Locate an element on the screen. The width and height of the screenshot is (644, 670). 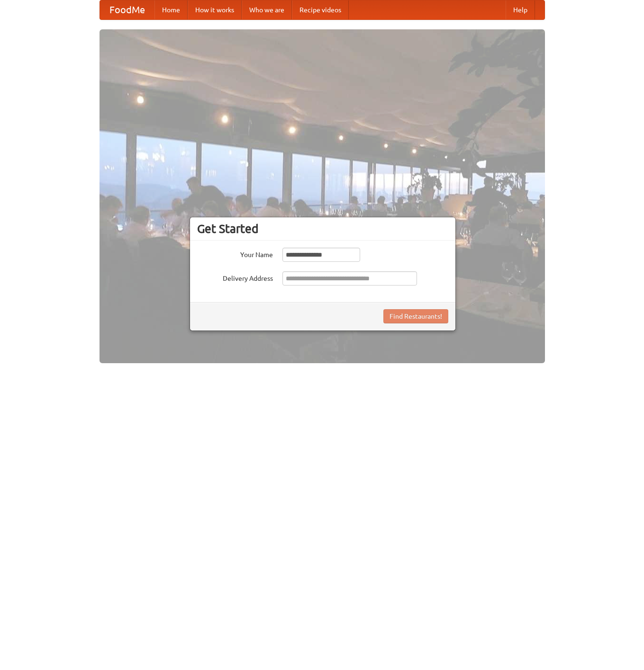
a: How it works is located at coordinates (215, 10).